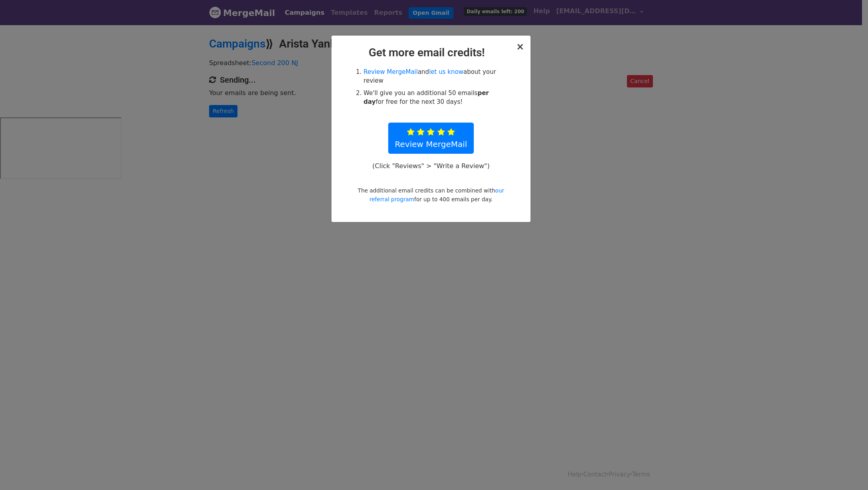 The width and height of the screenshot is (868, 490). Describe the element at coordinates (431, 166) in the screenshot. I see `p: (Click "Reviews" > "Write a Review")` at that location.